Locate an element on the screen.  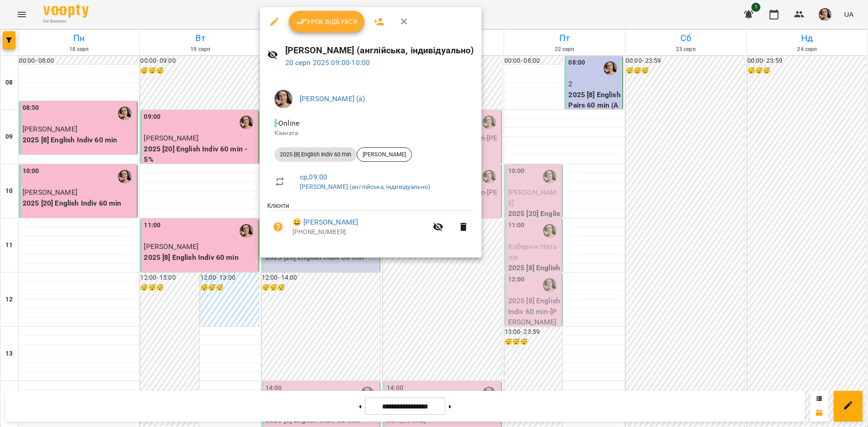
p: Кімната is located at coordinates (371, 133).